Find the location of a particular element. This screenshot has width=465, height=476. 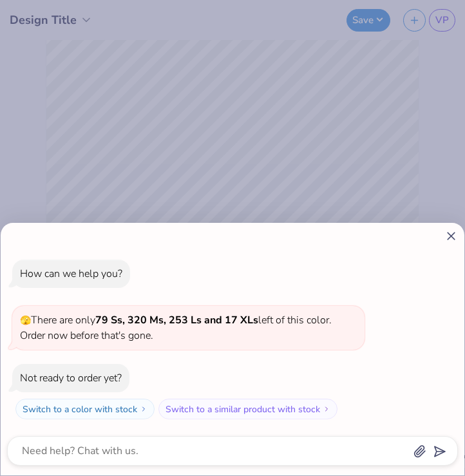

div: Not ready to order yet? is located at coordinates (71, 378).